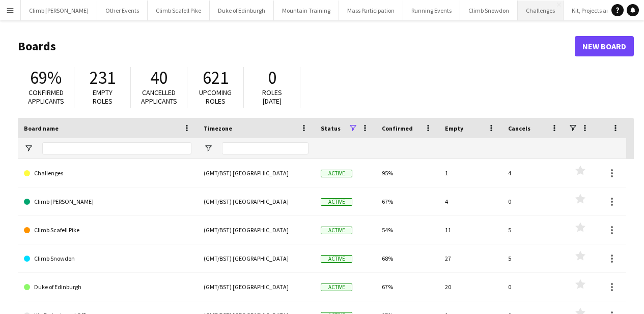 The width and height of the screenshot is (644, 314). I want to click on div: 11, so click(470, 230).